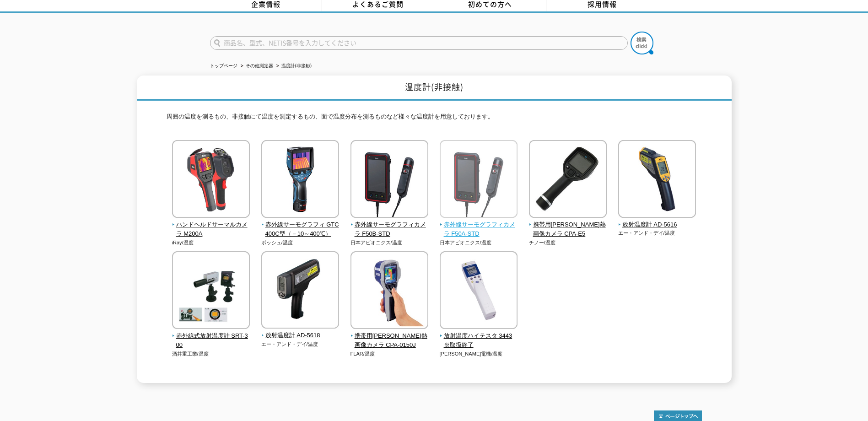 This screenshot has width=868, height=421. Describe the element at coordinates (419, 43) in the screenshot. I see `input: 商品名、型式、NETIS番号を入力してください` at that location.